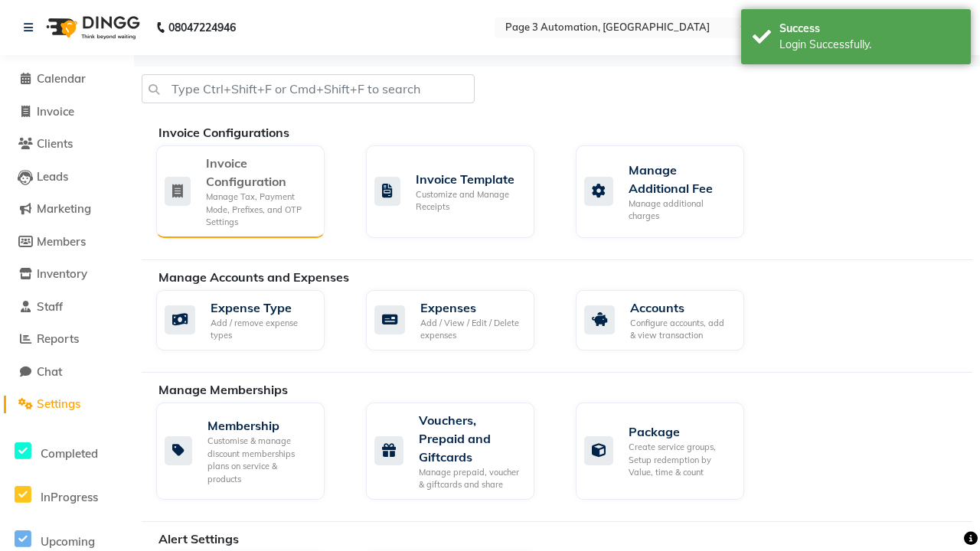 Image resolution: width=980 pixels, height=551 pixels. Describe the element at coordinates (67, 541) in the screenshot. I see `span: Upcoming` at that location.